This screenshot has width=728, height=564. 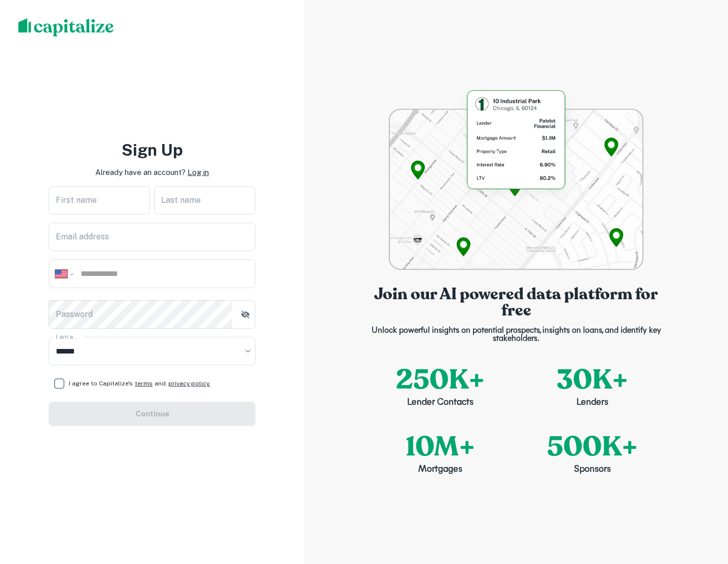 What do you see at coordinates (140, 172) in the screenshot?
I see `p: Already have an account?` at bounding box center [140, 172].